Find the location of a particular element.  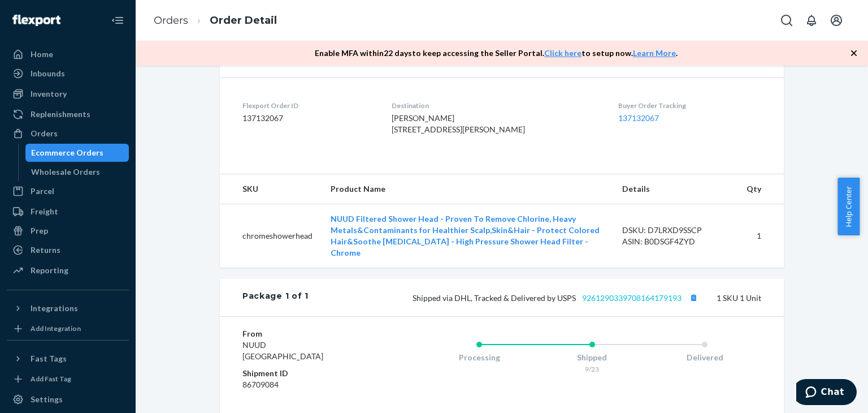

a: Click here is located at coordinates (563, 52).